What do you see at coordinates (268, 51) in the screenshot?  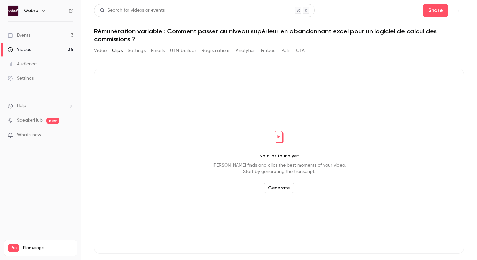 I see `button: Embed` at bounding box center [268, 51].